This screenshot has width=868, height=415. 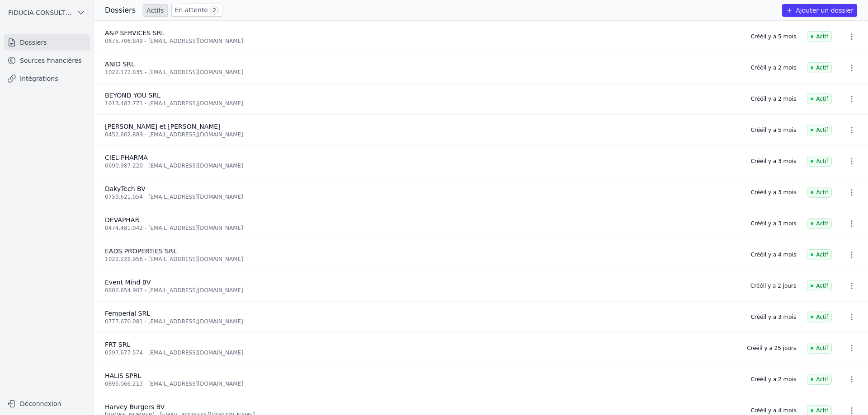 What do you see at coordinates (771, 349) in the screenshot?
I see `div: Créé il y a 25 jours` at bounding box center [771, 349].